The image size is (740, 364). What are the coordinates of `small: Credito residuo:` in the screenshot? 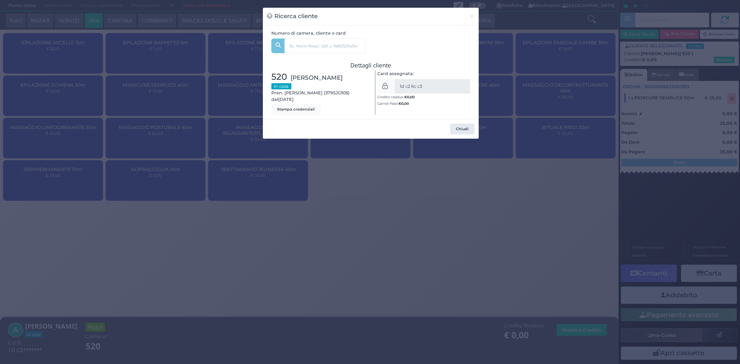 It's located at (396, 97).